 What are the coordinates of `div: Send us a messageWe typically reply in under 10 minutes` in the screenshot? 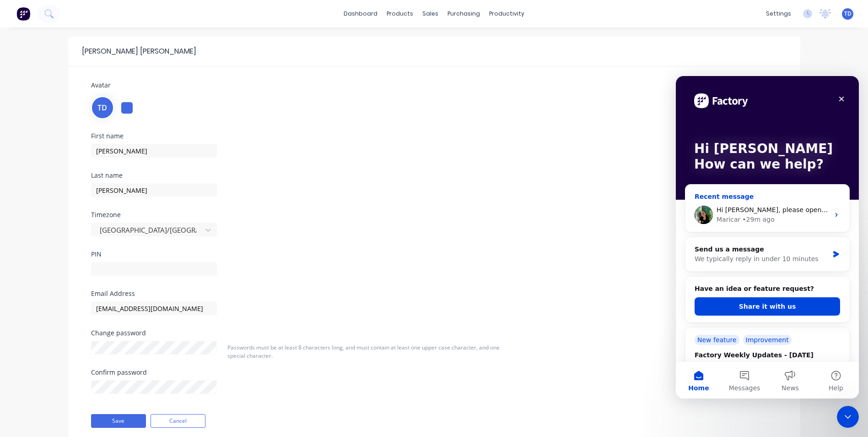 It's located at (91, 178).